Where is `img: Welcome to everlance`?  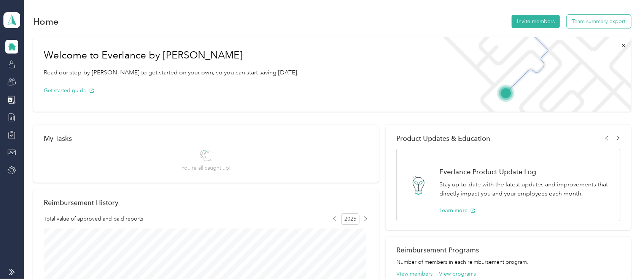
img: Welcome to everlance is located at coordinates (533, 74).